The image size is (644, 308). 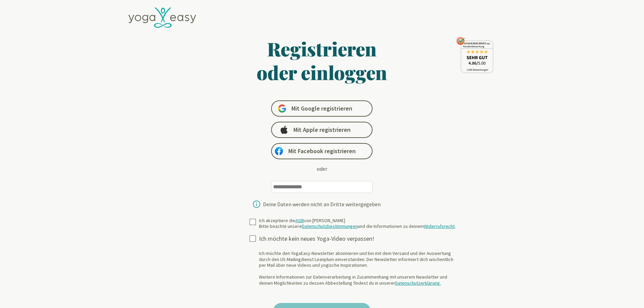 What do you see at coordinates (439, 226) in the screenshot?
I see `a: Widerrufsrecht` at bounding box center [439, 226].